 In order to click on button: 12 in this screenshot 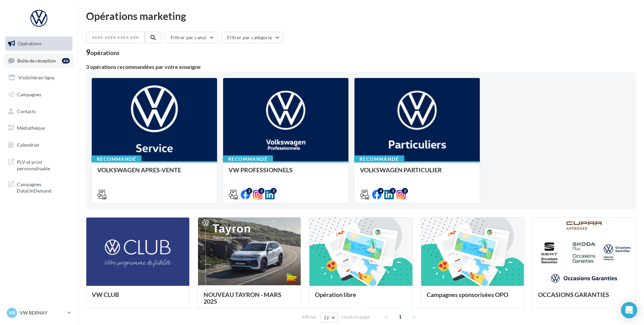, I will do `click(329, 318)`.